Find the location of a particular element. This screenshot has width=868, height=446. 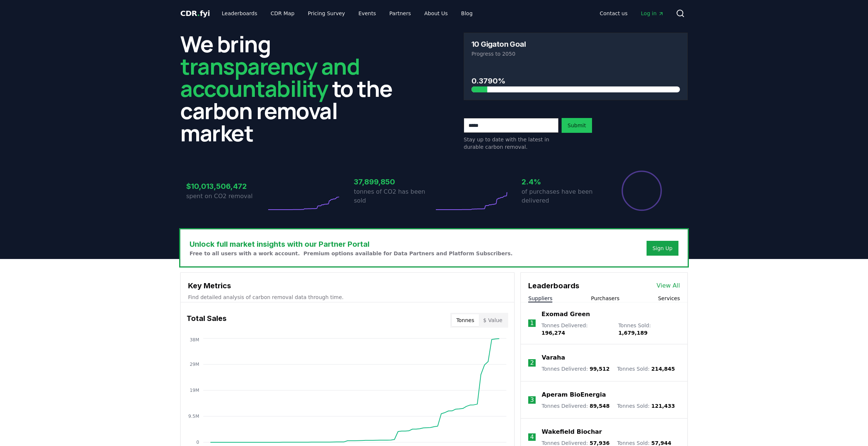

p: 4 is located at coordinates (532, 438).